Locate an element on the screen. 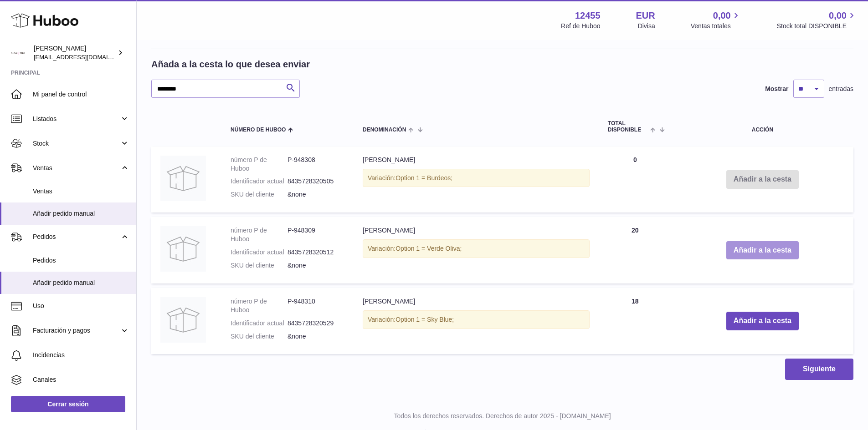  dd: P-948310 is located at coordinates (316, 306).